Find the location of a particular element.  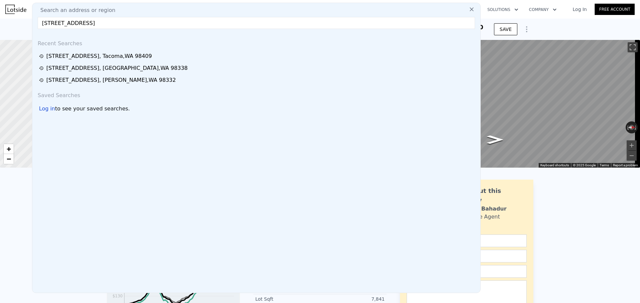

button: Keyboard shortcuts is located at coordinates (554, 166).